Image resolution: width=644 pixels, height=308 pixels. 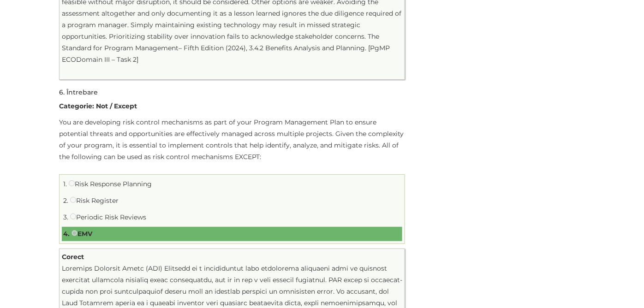 What do you see at coordinates (73, 216) in the screenshot?
I see `input: Periodic Risk Reviews` at bounding box center [73, 216].